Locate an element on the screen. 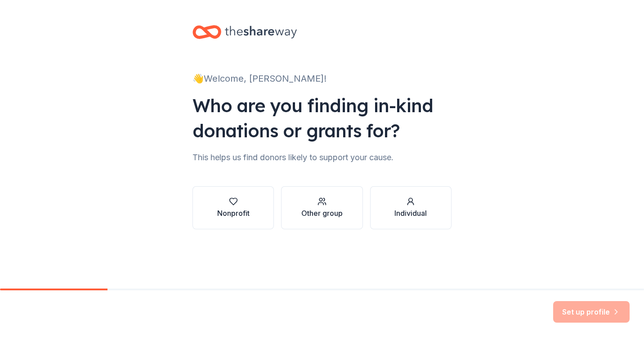 The width and height of the screenshot is (644, 337). button: Other group is located at coordinates (322, 208).